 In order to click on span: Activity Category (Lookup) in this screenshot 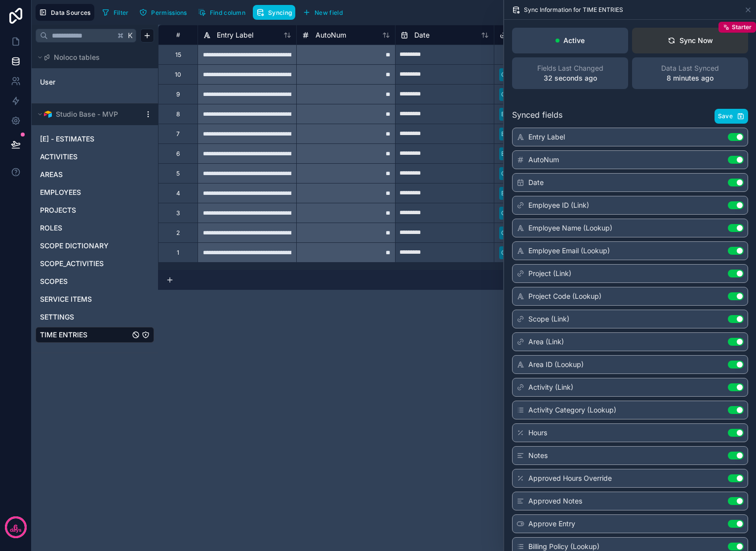, I will do `click(572, 410)`.